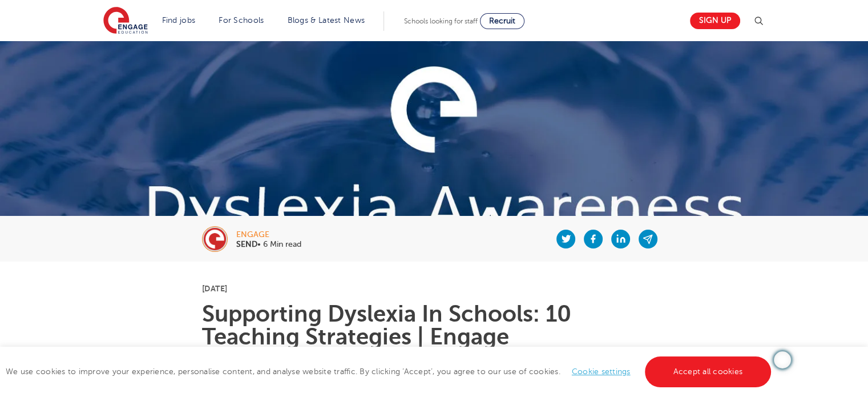 The width and height of the screenshot is (868, 397). I want to click on h1: Supporting Dyslexia In Schools: 10 Teaching Strategies | Engage, so click(434, 326).